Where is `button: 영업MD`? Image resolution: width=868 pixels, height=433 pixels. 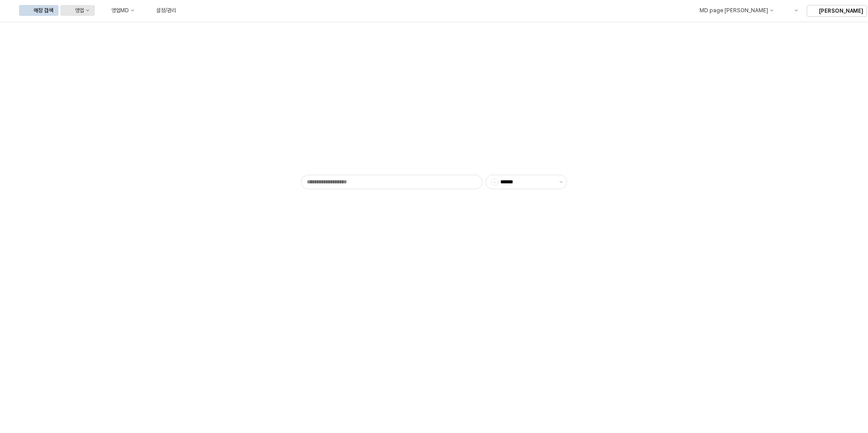
button: 영업MD is located at coordinates (118, 10).